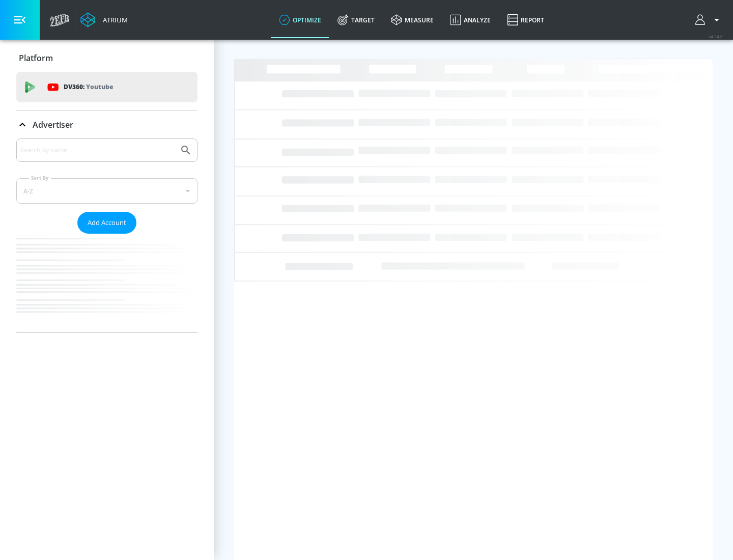 The width and height of the screenshot is (733, 560). What do you see at coordinates (107, 58) in the screenshot?
I see `div: Platform` at bounding box center [107, 58].